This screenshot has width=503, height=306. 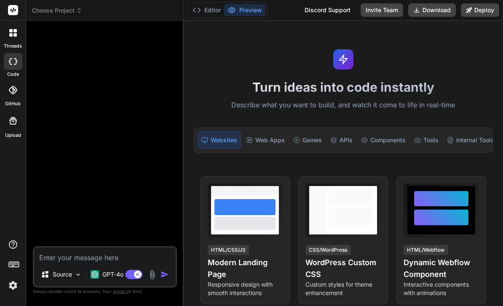 I want to click on img: settings, so click(x=13, y=286).